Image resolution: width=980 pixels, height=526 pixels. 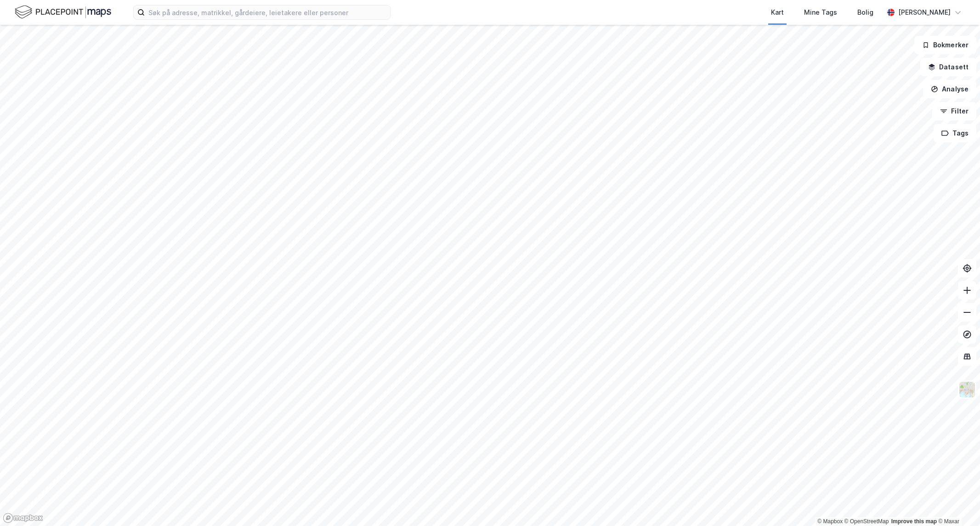 What do you see at coordinates (945, 45) in the screenshot?
I see `button: Bokmerker` at bounding box center [945, 45].